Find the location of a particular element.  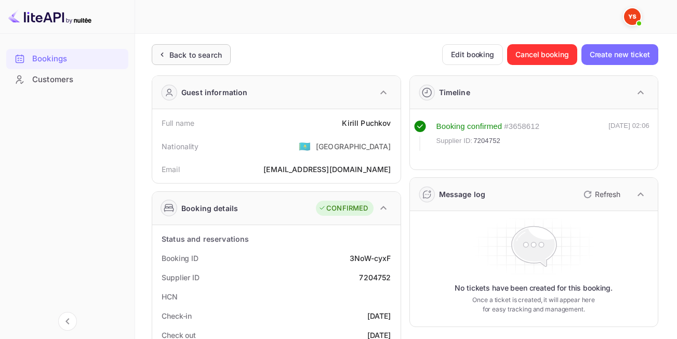

p: Once a ticket is created, it will appear here for easy tracking and management. is located at coordinates (534, 305).